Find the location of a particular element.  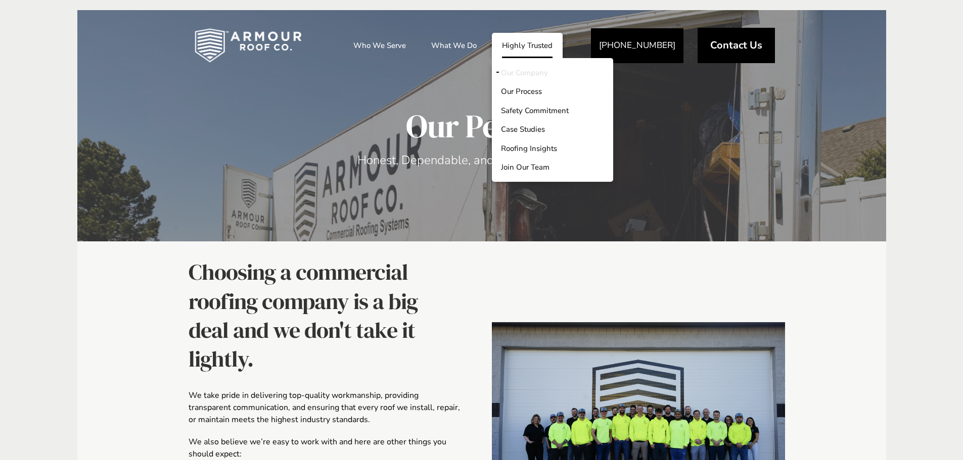

span: We also believe we’re easy to work with and here are other things you should expect: is located at coordinates (317, 448).